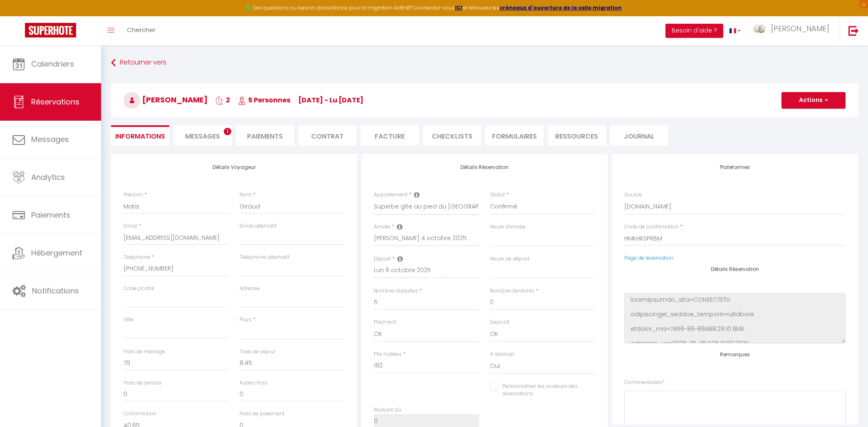 This screenshot has width=868, height=427. I want to click on li: FORMULAIRES, so click(515, 135).